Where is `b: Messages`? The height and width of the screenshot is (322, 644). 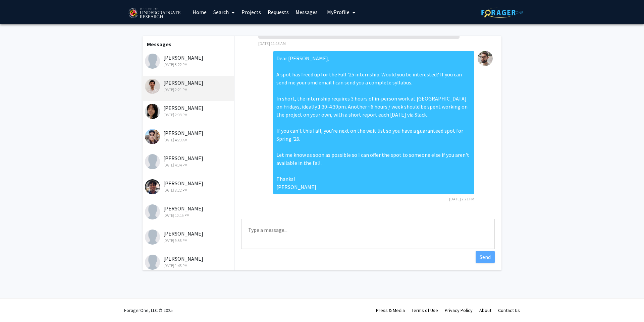 b: Messages is located at coordinates (159, 44).